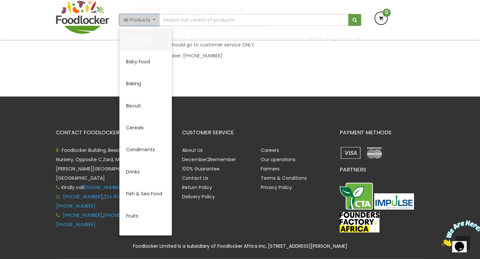 The width and height of the screenshot is (480, 259). Describe the element at coordinates (278, 160) in the screenshot. I see `a: Our operations` at that location.